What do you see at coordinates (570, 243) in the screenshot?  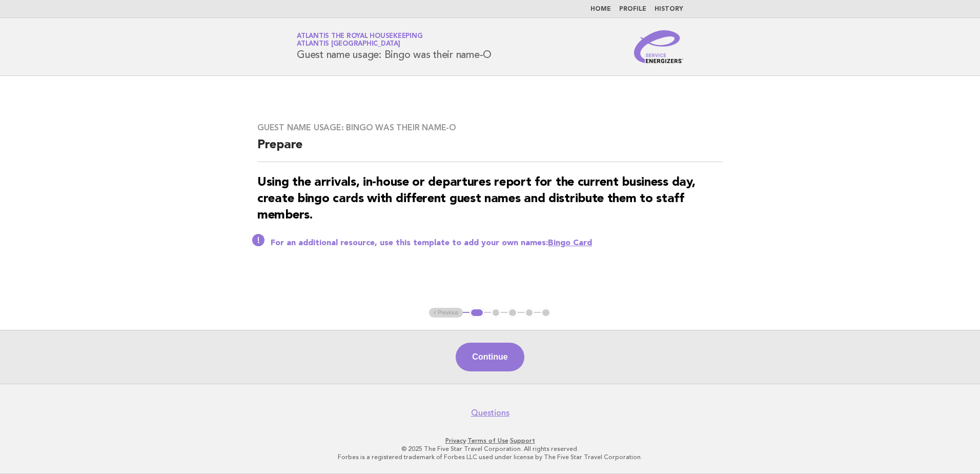 I see `a: Bingo Card` at bounding box center [570, 243].